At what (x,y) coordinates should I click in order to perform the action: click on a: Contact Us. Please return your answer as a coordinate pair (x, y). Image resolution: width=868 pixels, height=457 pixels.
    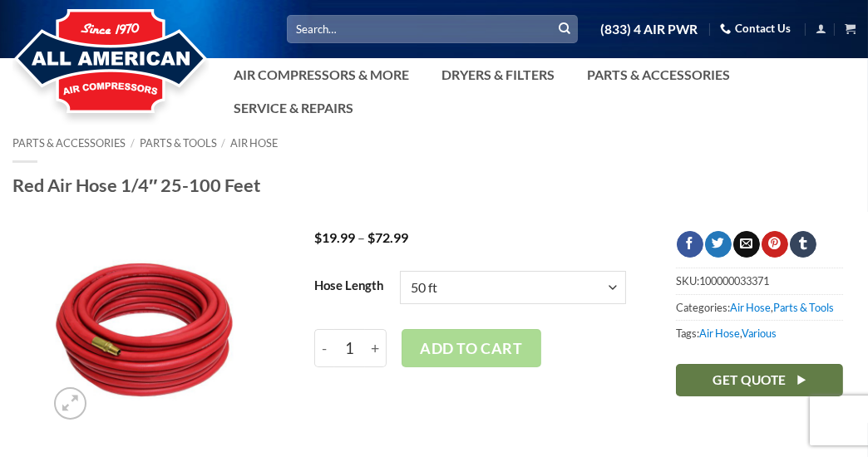
    Looking at the image, I should click on (755, 29).